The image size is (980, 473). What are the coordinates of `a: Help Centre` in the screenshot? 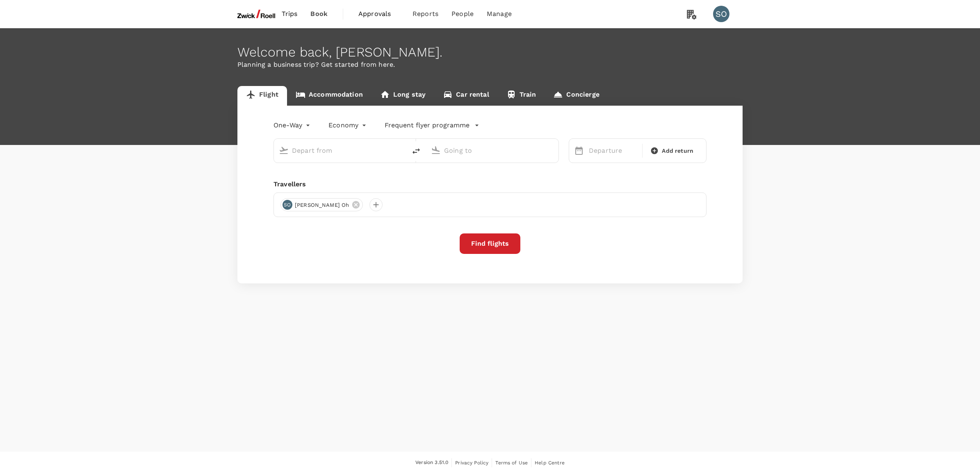 It's located at (549, 463).